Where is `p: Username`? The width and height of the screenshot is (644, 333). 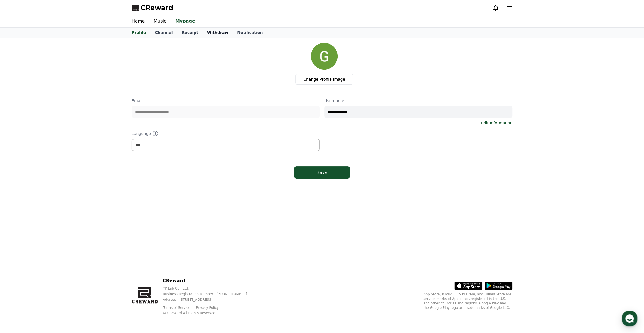
p: Username is located at coordinates (418, 101).